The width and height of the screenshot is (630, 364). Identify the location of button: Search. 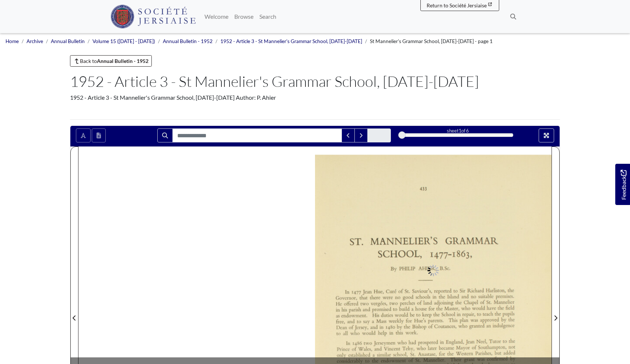
(165, 136).